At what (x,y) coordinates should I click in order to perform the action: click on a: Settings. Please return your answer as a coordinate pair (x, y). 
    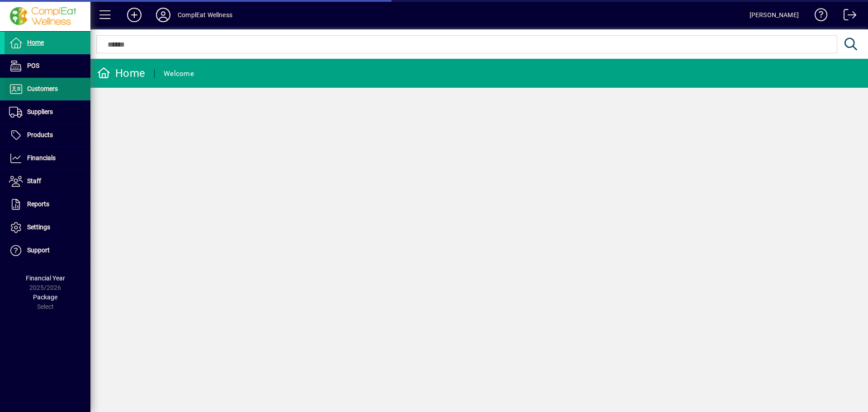
    Looking at the image, I should click on (48, 227).